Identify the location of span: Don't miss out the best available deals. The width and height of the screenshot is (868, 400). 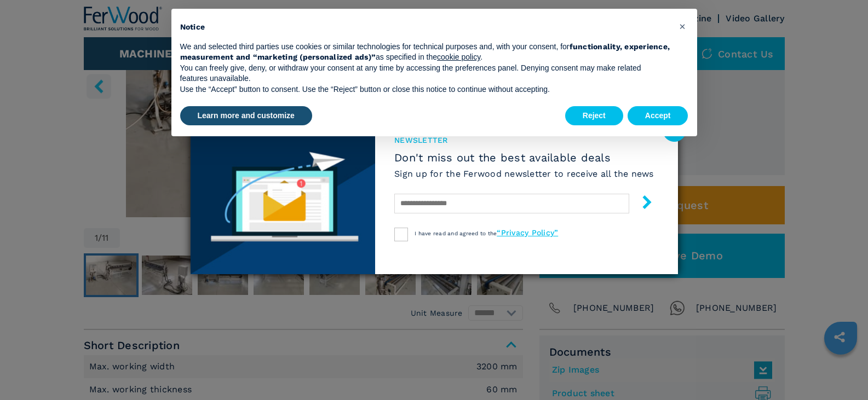
(524, 157).